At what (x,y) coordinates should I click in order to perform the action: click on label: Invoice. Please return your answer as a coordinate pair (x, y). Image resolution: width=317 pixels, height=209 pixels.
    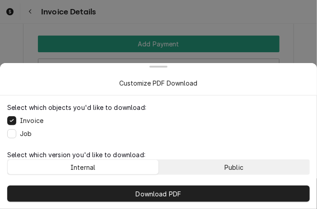
    Looking at the image, I should click on (32, 120).